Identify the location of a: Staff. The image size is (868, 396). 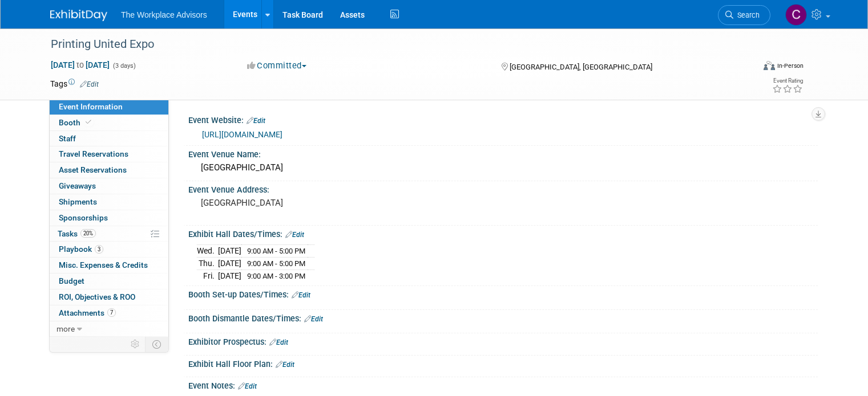
(109, 138).